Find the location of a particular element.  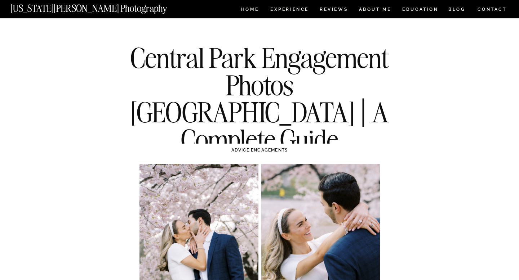

a: REVIEWS is located at coordinates (333, 10).